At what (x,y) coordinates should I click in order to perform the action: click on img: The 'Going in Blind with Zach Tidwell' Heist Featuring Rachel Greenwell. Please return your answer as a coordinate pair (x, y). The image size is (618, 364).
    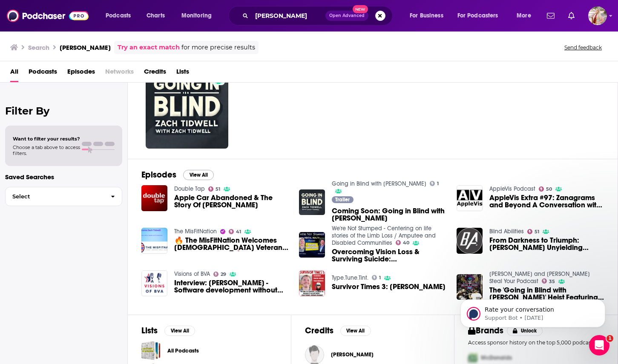
    Looking at the image, I should click on (469, 287).